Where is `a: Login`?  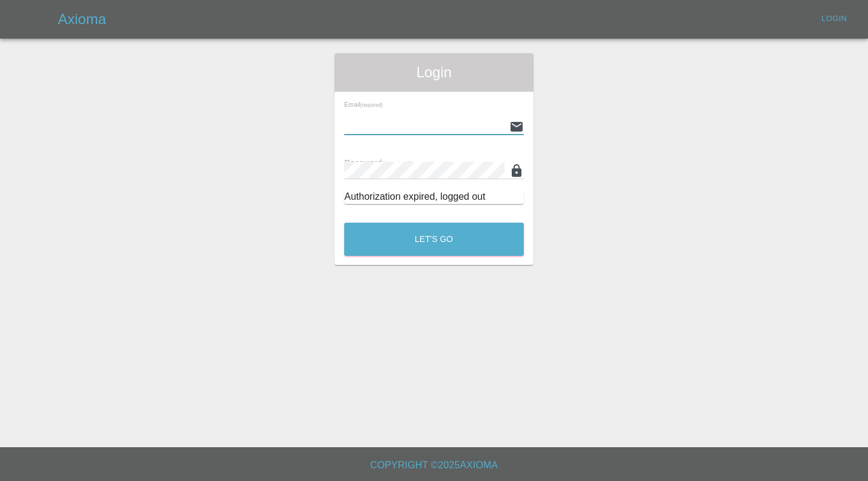
a: Login is located at coordinates (835, 19).